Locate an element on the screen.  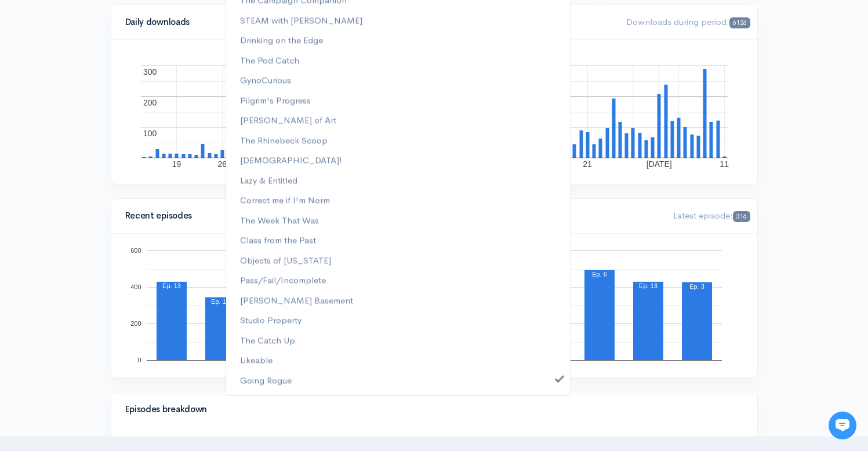
span: Class from the Past is located at coordinates (278, 240).